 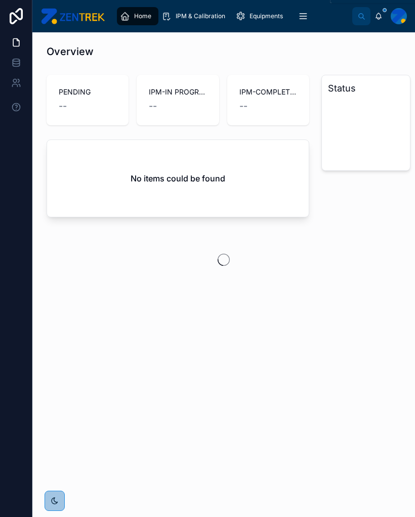 I want to click on span: IPM-COMPLETED, so click(x=268, y=92).